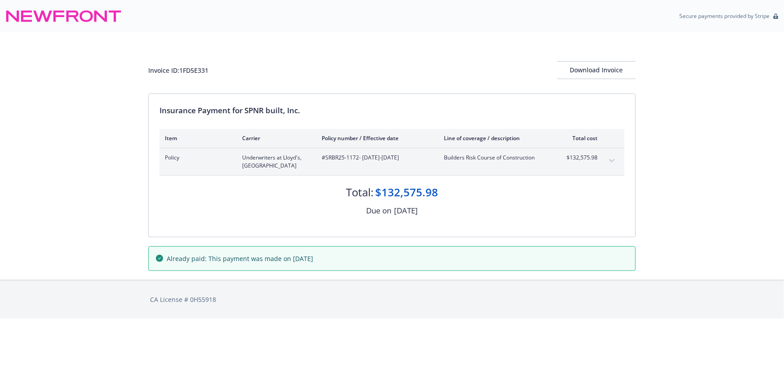 Image resolution: width=784 pixels, height=372 pixels. I want to click on div: $132,575.98, so click(407, 192).